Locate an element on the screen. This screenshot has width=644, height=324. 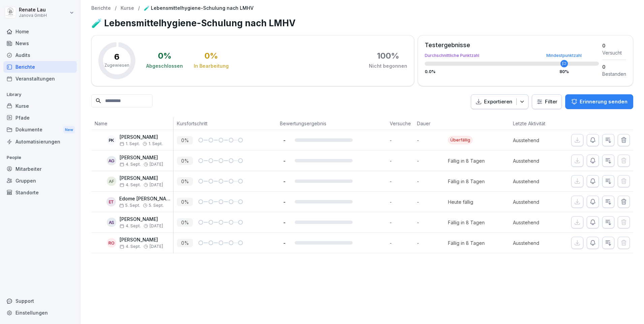
a: Veranstaltungen is located at coordinates (40, 78).